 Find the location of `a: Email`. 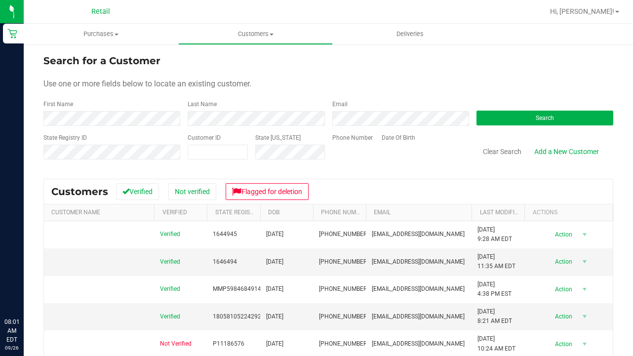

a: Email is located at coordinates (382, 212).